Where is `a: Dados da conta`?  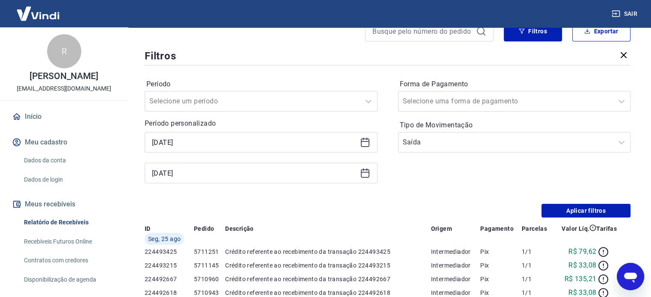
a: Dados da conta is located at coordinates (69, 160).